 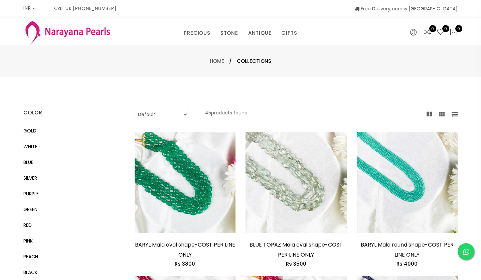 I want to click on span: PINK, so click(x=28, y=241).